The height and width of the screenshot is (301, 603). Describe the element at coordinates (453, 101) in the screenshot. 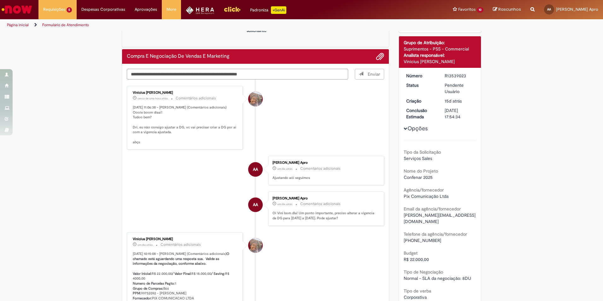

I see `span: 15d atrás` at that location.